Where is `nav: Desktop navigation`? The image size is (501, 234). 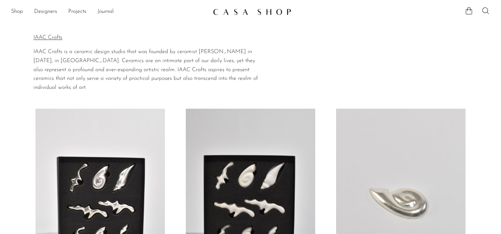 nav: Desktop navigation is located at coordinates (109, 12).